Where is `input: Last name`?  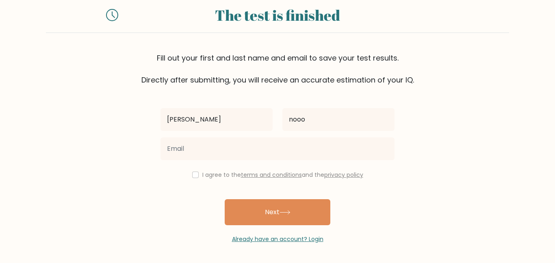
input: Last name is located at coordinates (339, 120).